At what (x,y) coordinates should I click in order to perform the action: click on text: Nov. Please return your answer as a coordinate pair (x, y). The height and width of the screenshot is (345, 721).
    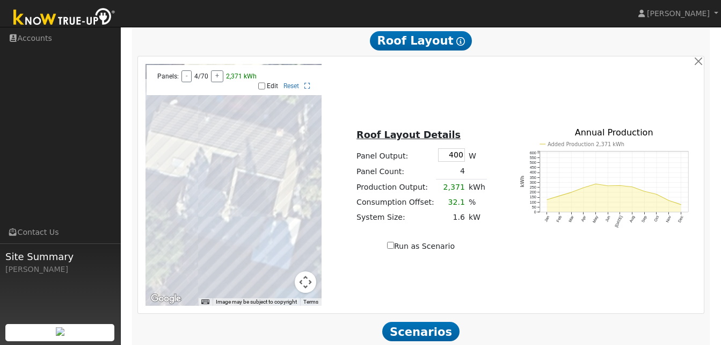
    Looking at the image, I should click on (669, 219).